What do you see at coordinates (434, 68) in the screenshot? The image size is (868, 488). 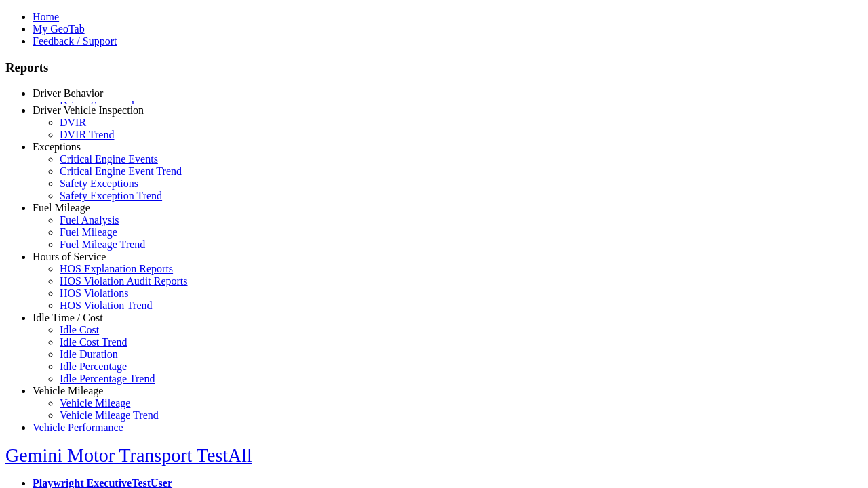 I see `h3: Reports` at bounding box center [434, 68].